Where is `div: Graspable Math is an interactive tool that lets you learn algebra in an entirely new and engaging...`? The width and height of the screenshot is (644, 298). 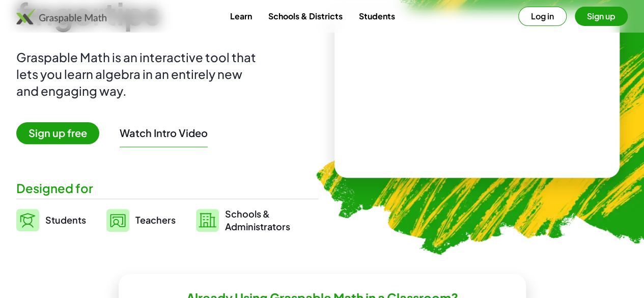
div: Graspable Math is an interactive tool that lets you learn algebra in an entirely new and engaging... is located at coordinates (138, 74).